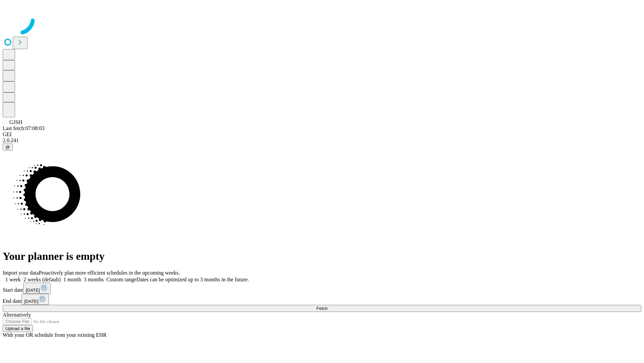 This screenshot has height=363, width=644. I want to click on h1: Your planner is empty, so click(322, 256).